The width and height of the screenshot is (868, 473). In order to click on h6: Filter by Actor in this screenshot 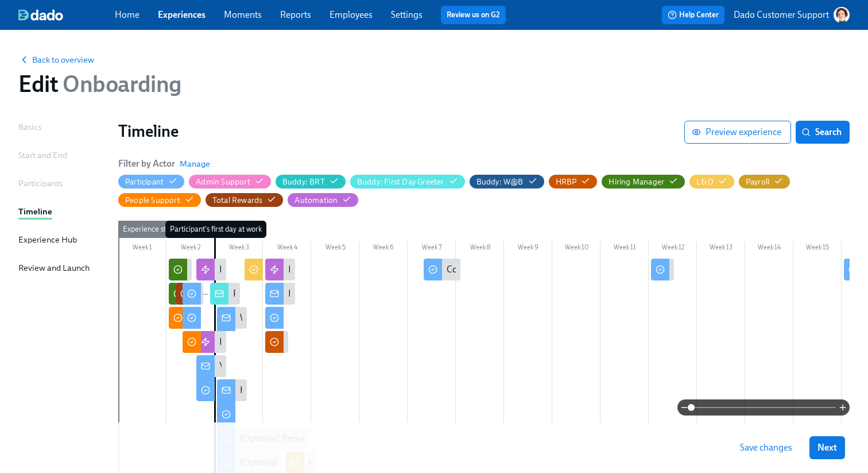, I will do `click(146, 164)`.